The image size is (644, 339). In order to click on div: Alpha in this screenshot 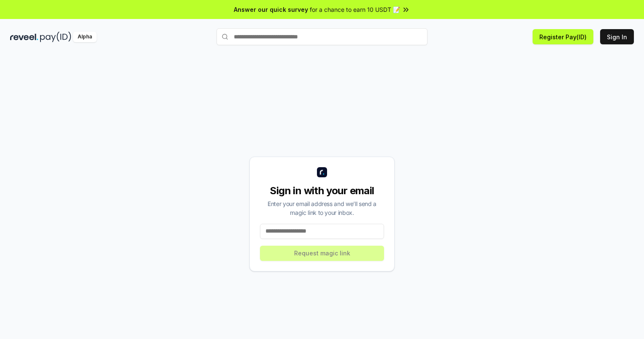, I will do `click(85, 37)`.